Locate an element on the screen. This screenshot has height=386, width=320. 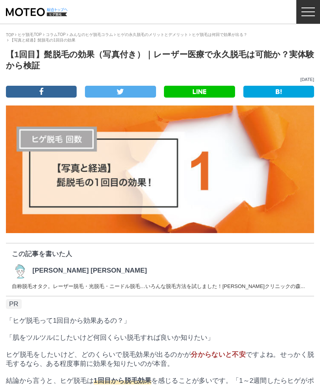
p: ヒゲ脱毛をしたいけど、どのくらいで脱毛効果が出るのかが ですよね。せっかく脱毛するなら、ある程度事前に効果を知りたいのが本音。 is located at coordinates (160, 359).